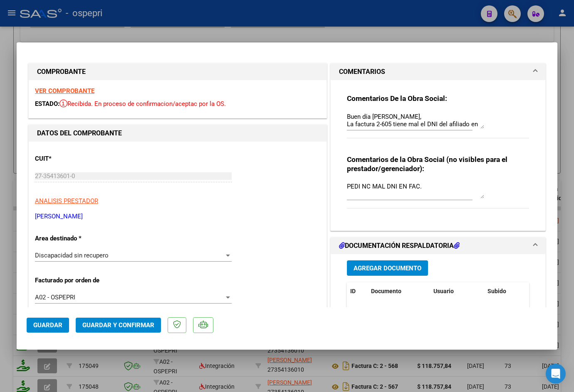 Image resolution: width=574 pixels, height=392 pixels. What do you see at coordinates (47, 104) in the screenshot?
I see `span: ESTADO:` at bounding box center [47, 104].